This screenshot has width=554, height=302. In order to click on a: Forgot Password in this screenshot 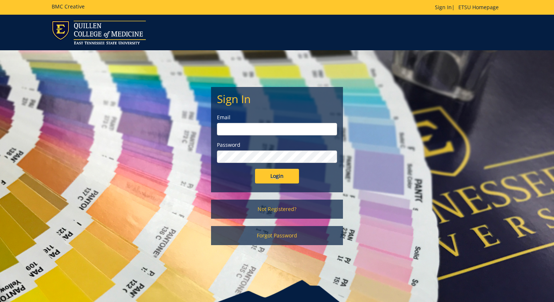, I will do `click(277, 235)`.